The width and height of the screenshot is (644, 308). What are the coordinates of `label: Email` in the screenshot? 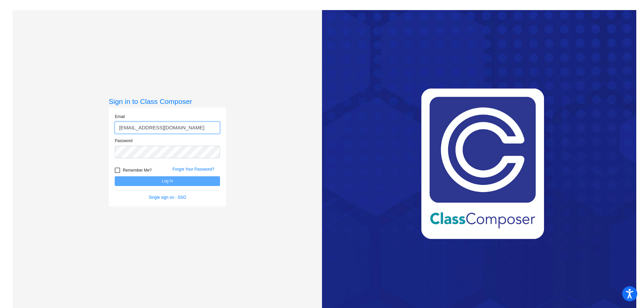 It's located at (120, 117).